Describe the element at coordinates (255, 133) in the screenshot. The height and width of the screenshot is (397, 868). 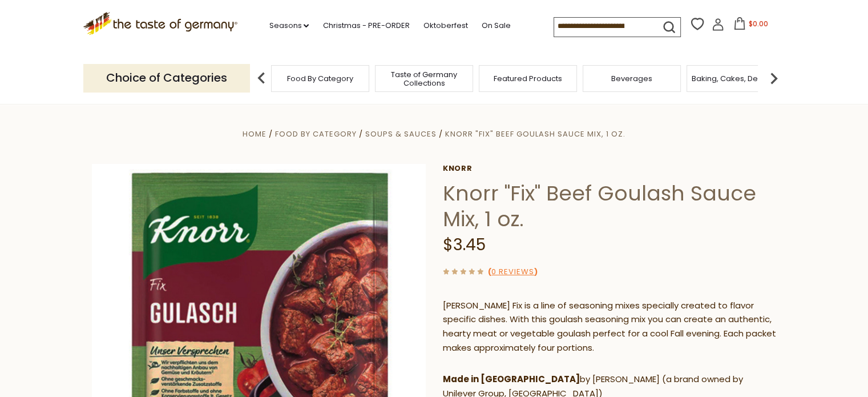
I see `span: Home` at that location.